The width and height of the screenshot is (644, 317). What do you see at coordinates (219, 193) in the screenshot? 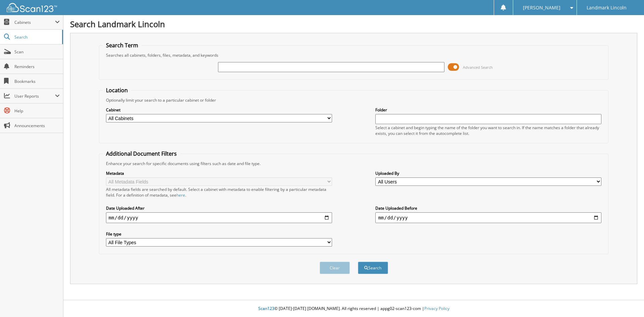
I see `div: All metadata fields are searched by default. Select a cabinet with metadata to enable filtering b...` at bounding box center [219, 193].